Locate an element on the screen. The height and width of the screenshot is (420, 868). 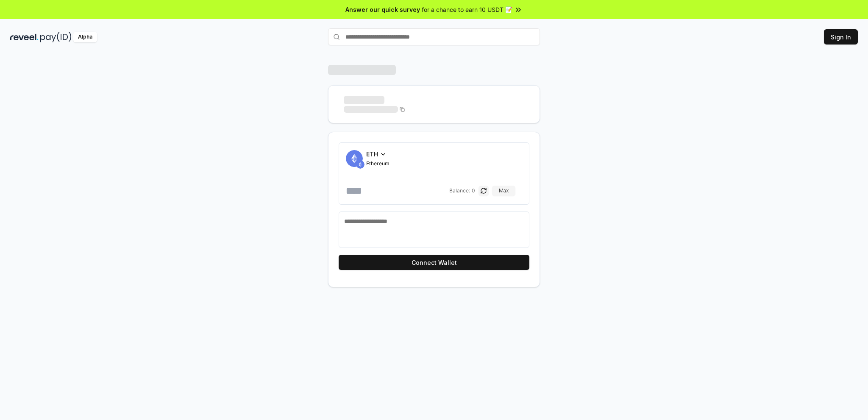
img: ETH.svg is located at coordinates (360, 165).